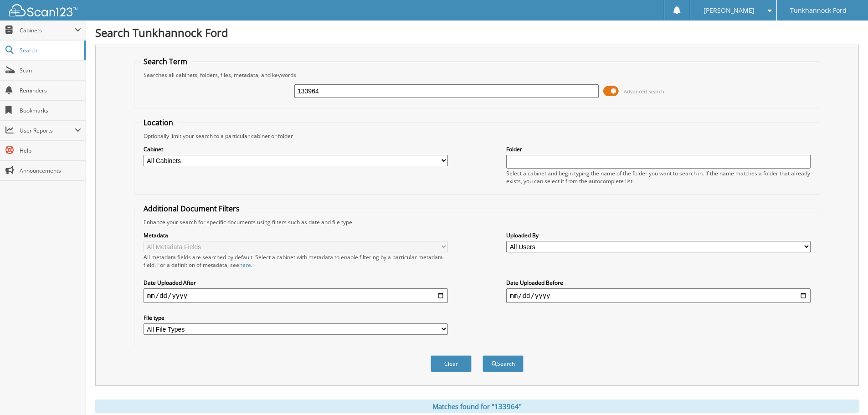  Describe the element at coordinates (43, 10) in the screenshot. I see `img: scan123-logo-white.svg` at that location.